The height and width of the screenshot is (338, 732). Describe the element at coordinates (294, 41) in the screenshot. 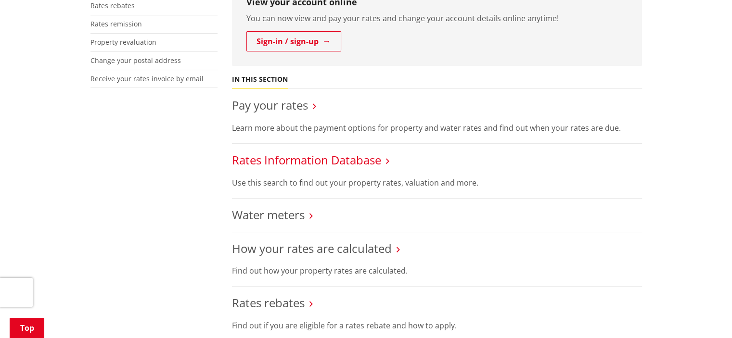

I see `a: Sign-in / sign-up` at that location.